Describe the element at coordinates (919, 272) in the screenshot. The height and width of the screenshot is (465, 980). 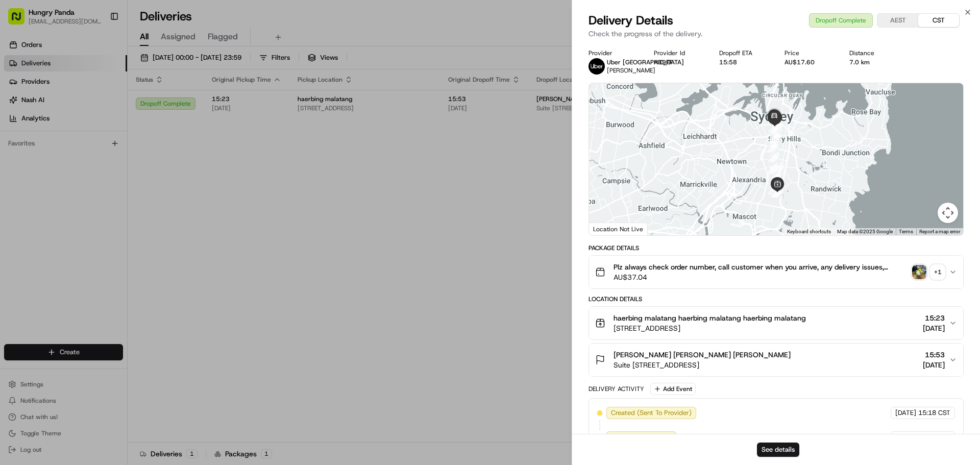
I see `img: photo_proof_of_pickup image` at that location.